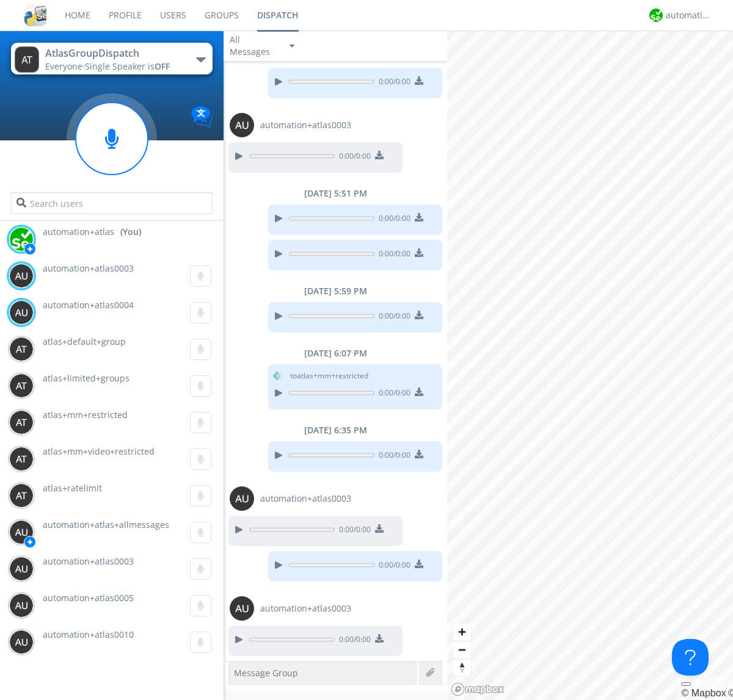 Image resolution: width=733 pixels, height=700 pixels. I want to click on div: automation+atlas, so click(688, 15).